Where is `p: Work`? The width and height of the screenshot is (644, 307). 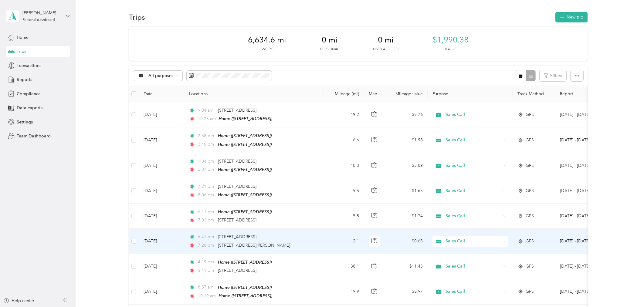 p: Work is located at coordinates (267, 50).